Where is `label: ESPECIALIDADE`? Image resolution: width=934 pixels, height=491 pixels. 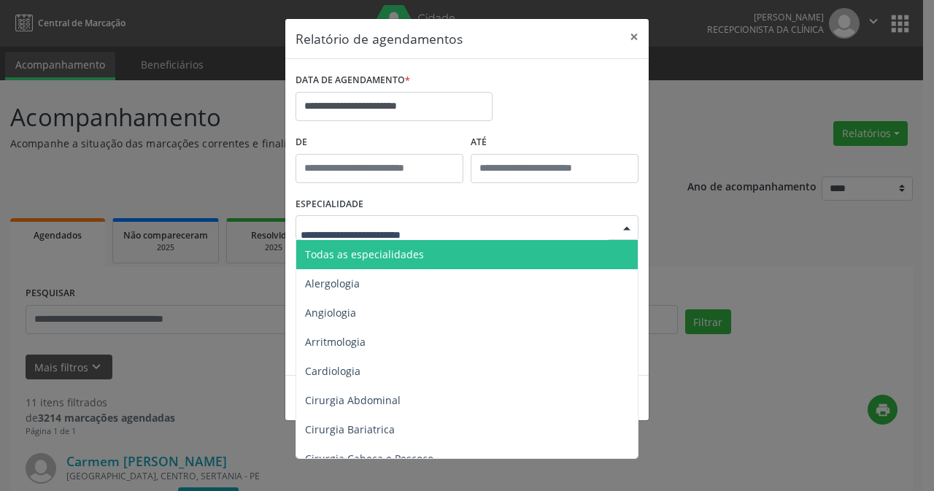
label: ESPECIALIDADE is located at coordinates (329, 204).